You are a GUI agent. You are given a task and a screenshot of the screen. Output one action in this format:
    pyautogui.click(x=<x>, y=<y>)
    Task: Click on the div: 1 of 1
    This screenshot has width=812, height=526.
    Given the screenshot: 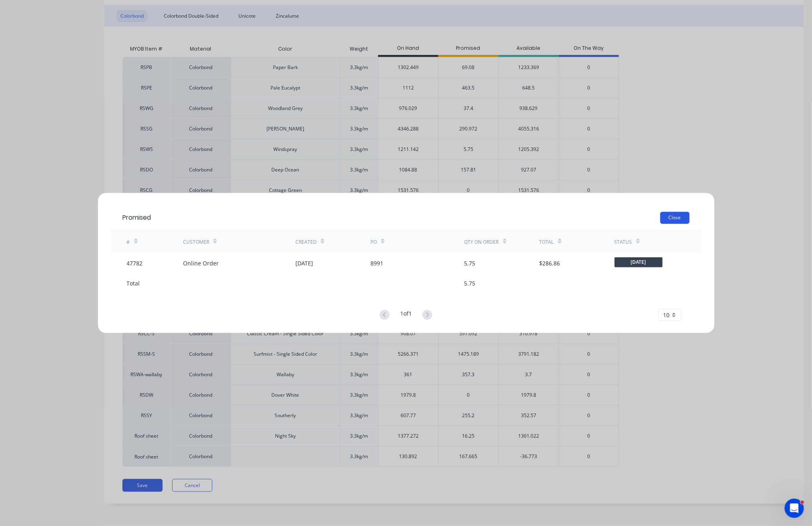 What is the action you would take?
    pyautogui.click(x=405, y=315)
    